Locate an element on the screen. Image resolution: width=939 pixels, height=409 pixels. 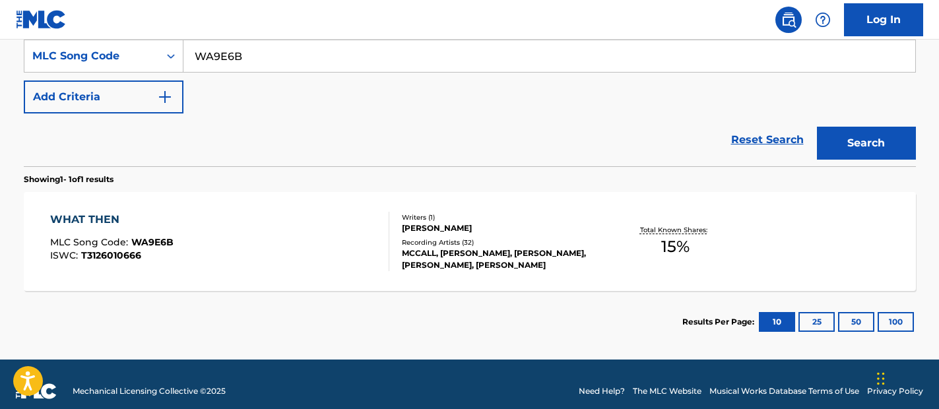
button: 50 is located at coordinates (855, 322).